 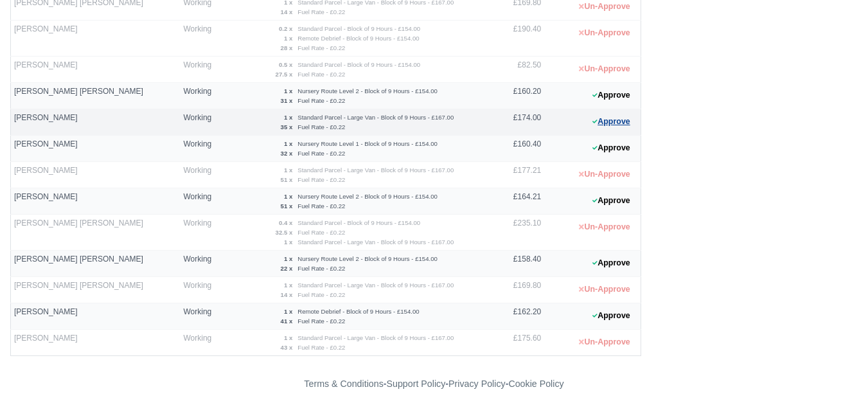 I want to click on a: Support Policy, so click(x=416, y=384).